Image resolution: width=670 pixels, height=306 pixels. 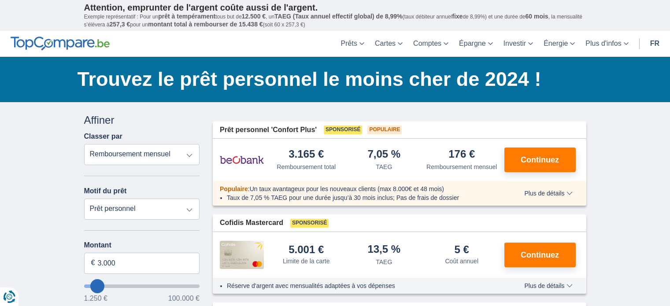 I want to click on a: Cartes, so click(x=389, y=44).